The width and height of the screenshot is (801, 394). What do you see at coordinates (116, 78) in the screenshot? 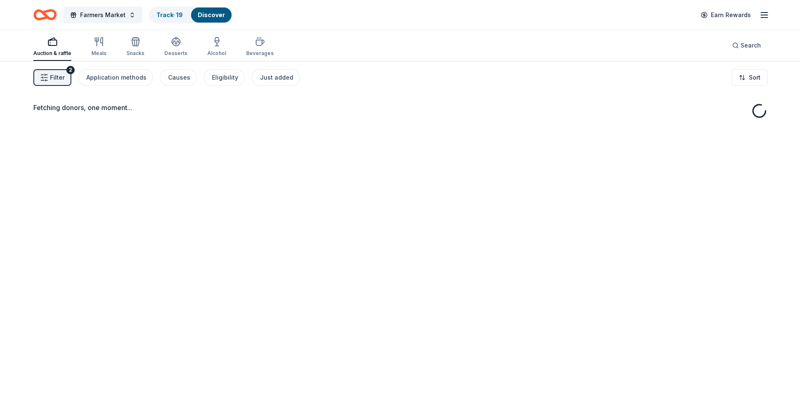
I see `div: Application methods` at bounding box center [116, 78].